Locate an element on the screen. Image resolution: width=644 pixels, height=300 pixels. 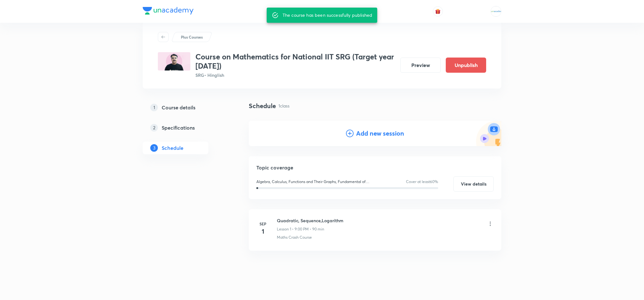
img: avatar is located at coordinates (438, 12).